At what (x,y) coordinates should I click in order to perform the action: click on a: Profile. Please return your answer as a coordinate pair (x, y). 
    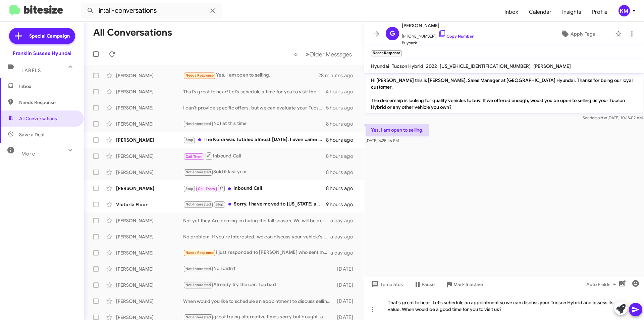
    Looking at the image, I should click on (599, 12).